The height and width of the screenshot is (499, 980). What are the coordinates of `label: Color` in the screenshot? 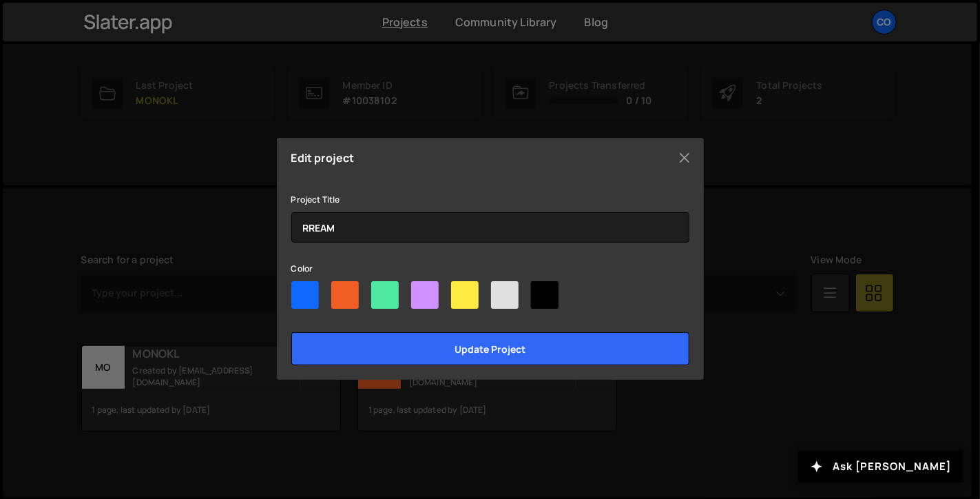 It's located at (302, 269).